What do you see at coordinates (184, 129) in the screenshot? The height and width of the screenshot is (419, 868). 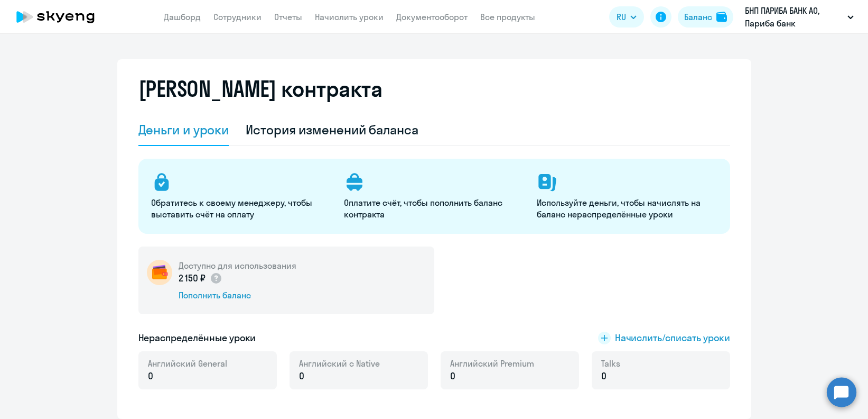 I see `div: Деньги и уроки` at bounding box center [184, 129].